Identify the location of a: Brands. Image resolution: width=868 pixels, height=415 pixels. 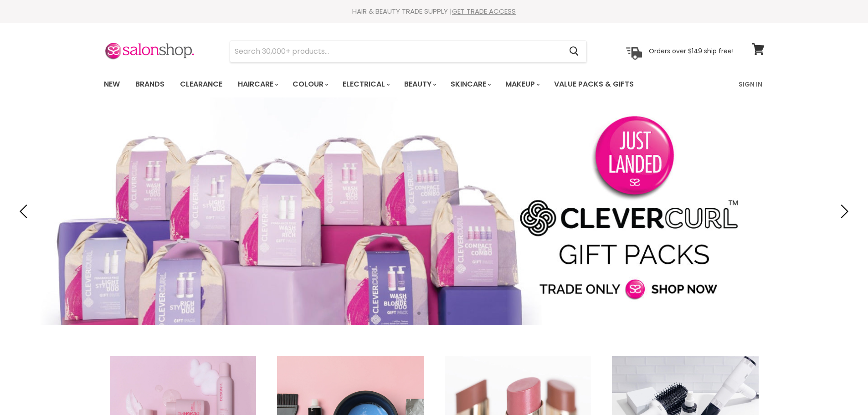
(150, 85).